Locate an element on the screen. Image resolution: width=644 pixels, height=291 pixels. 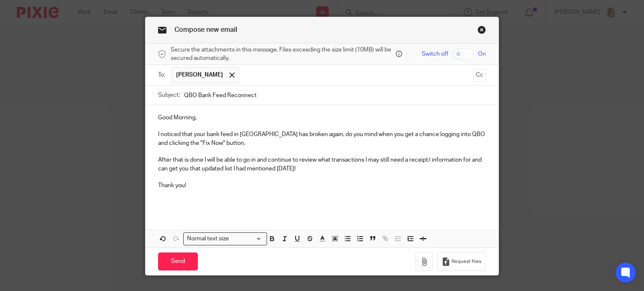
label: Subject: is located at coordinates (169, 95).